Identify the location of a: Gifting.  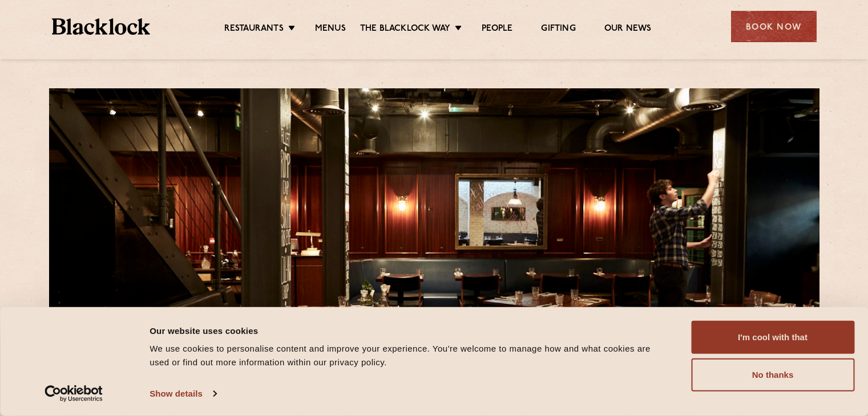
(558, 29).